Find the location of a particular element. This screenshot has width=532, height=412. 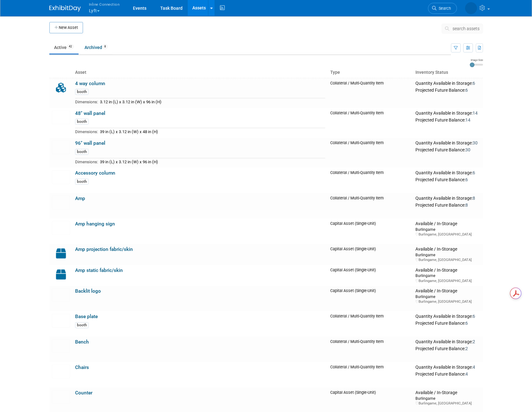

span: Inline Connection is located at coordinates (104, 4).